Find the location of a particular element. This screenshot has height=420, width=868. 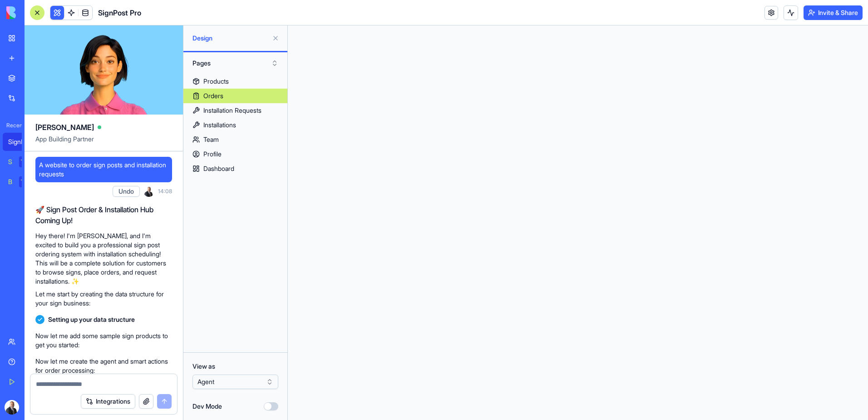

div: Orders is located at coordinates (213, 95).